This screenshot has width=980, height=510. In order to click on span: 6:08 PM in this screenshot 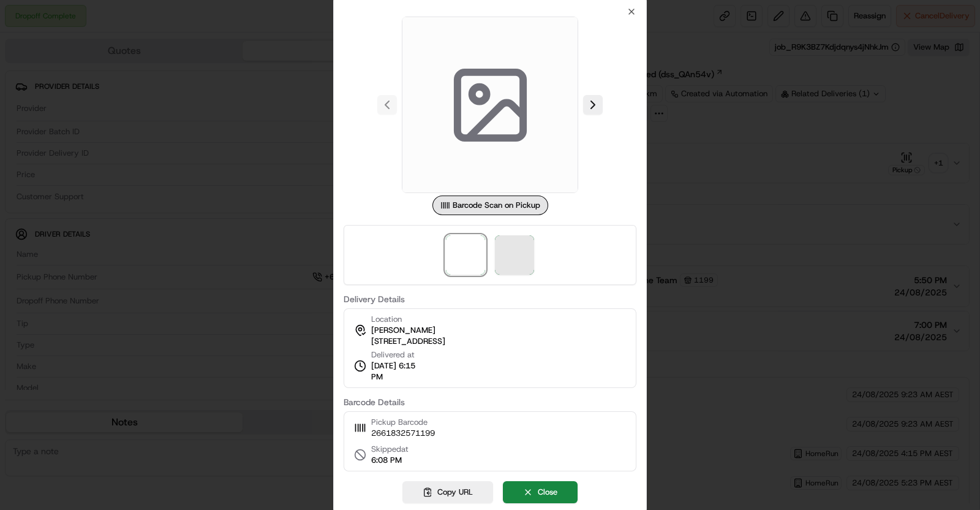, I will do `click(390, 460)`.